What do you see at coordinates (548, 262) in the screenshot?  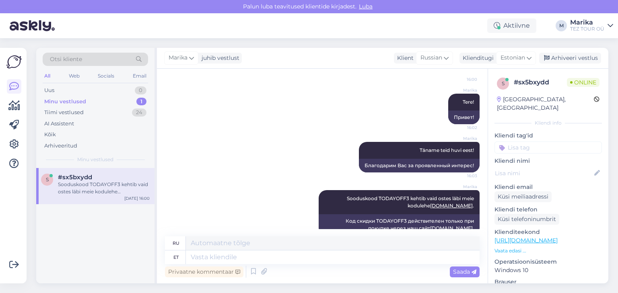 I see `p: Operatsioonisüsteem` at bounding box center [548, 262].